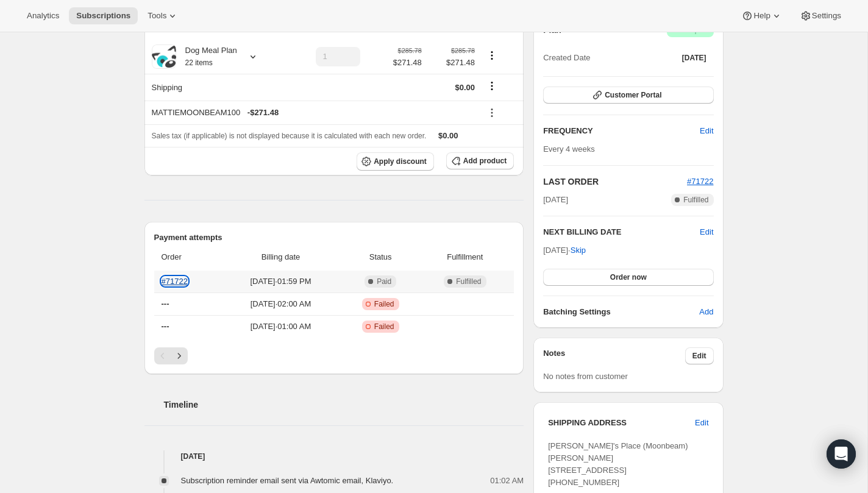 This screenshot has height=493, width=868. What do you see at coordinates (395, 161) in the screenshot?
I see `button: Apply discount` at bounding box center [395, 161].